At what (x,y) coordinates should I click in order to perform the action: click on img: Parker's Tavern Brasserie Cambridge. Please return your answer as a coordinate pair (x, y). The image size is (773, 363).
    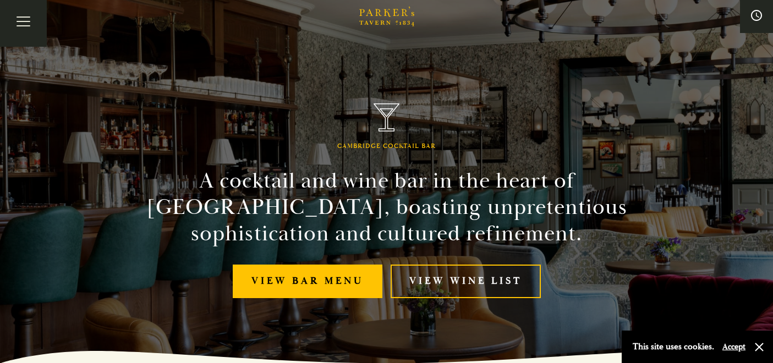
    Looking at the image, I should click on (387, 117).